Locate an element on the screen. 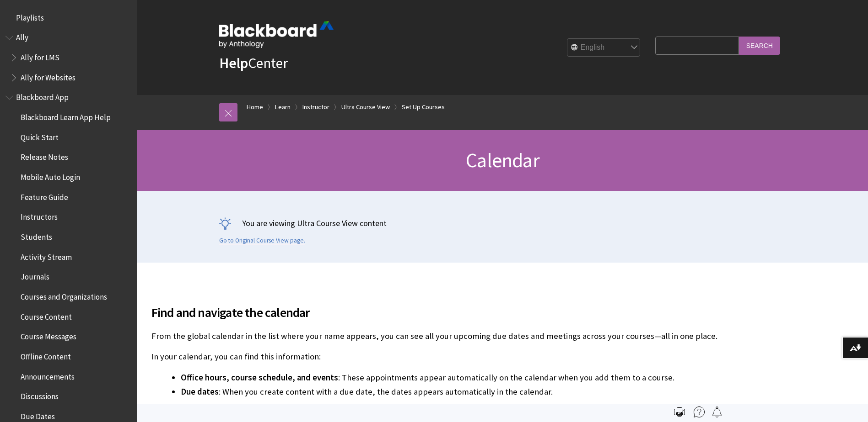 The width and height of the screenshot is (868, 422). span: Blackboard App is located at coordinates (42, 96).